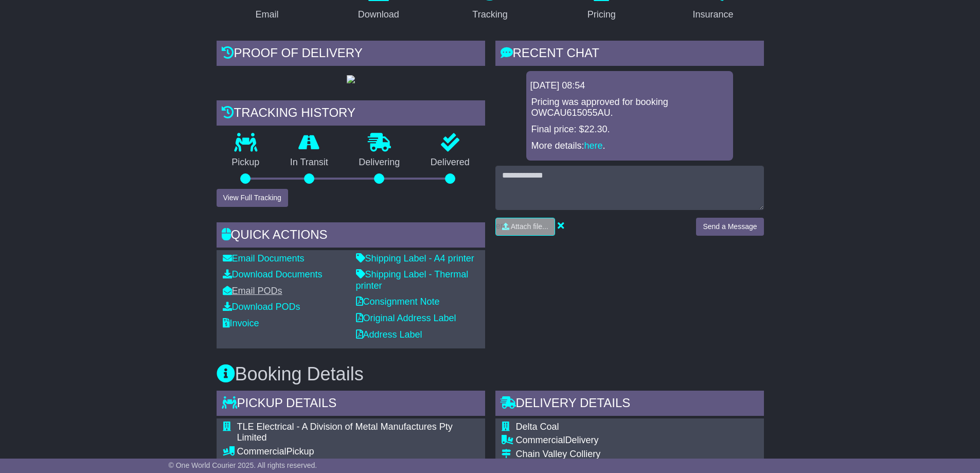  I want to click on div: Delivery, so click(637, 441).